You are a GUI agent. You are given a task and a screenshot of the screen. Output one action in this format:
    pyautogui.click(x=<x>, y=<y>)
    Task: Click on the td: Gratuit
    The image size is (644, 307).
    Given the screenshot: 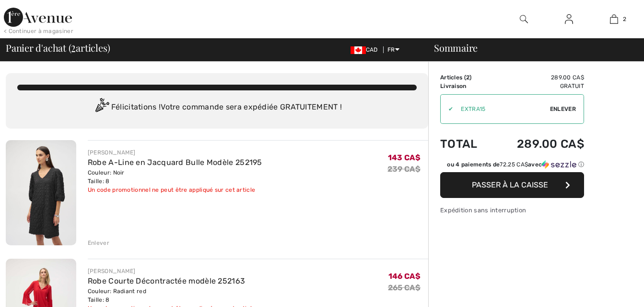 What is the action you would take?
    pyautogui.click(x=538, y=86)
    